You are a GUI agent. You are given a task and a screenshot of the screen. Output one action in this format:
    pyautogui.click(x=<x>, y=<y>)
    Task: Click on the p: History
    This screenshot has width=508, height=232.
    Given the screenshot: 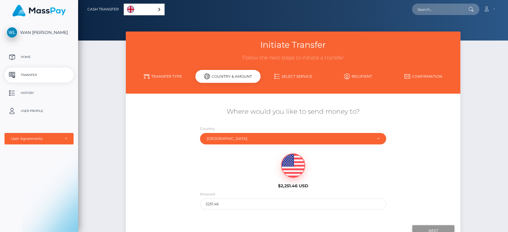 What is the action you would take?
    pyautogui.click(x=39, y=93)
    